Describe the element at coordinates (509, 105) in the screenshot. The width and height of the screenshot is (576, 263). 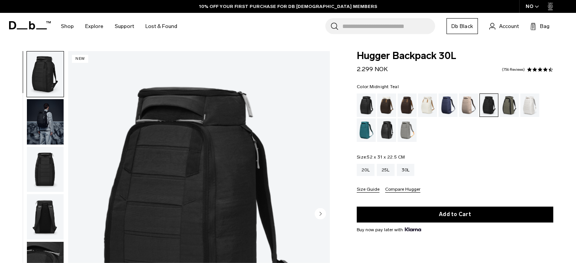
I see `a: Forest Green` at that location.